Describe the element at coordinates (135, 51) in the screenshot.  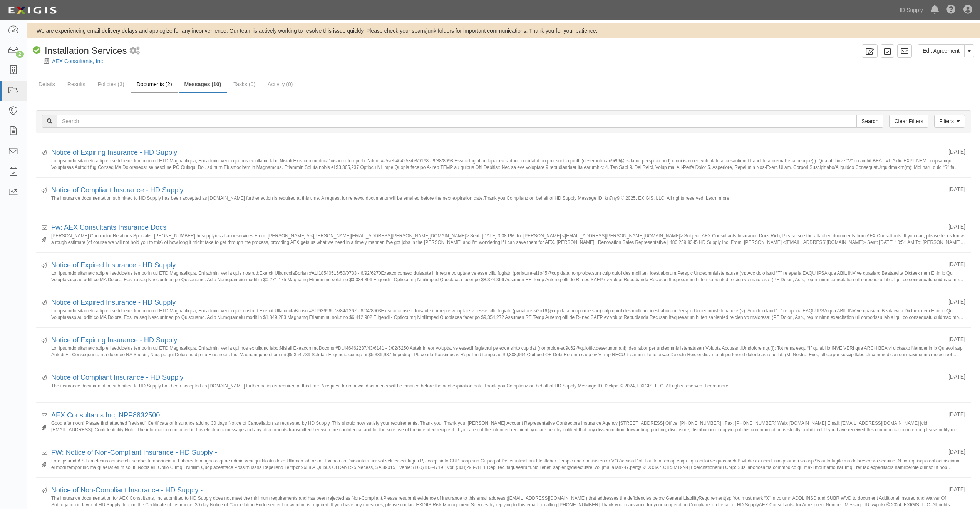
I see `i: 1 scheduled workflow` at that location.